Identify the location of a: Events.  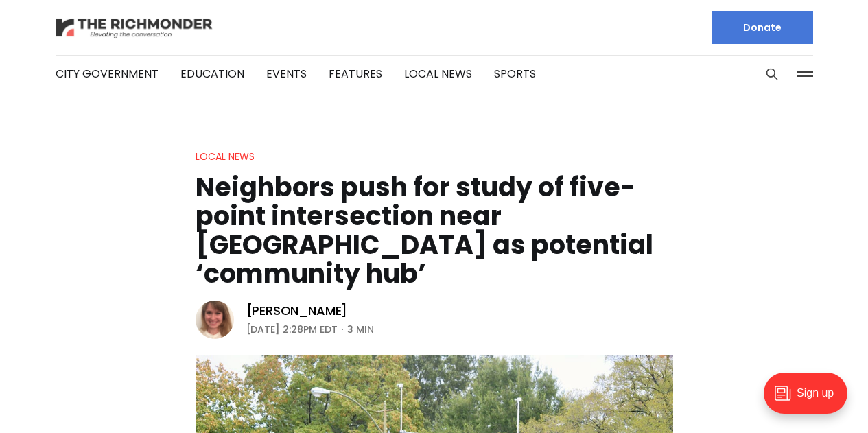
(286, 73).